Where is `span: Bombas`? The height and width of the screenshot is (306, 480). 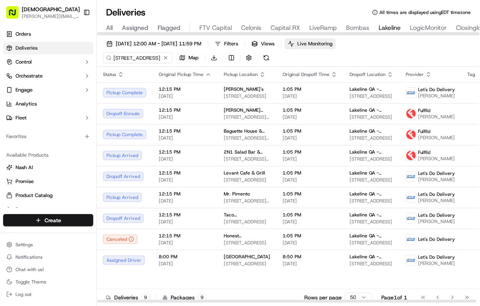 span: Bombas is located at coordinates (358, 28).